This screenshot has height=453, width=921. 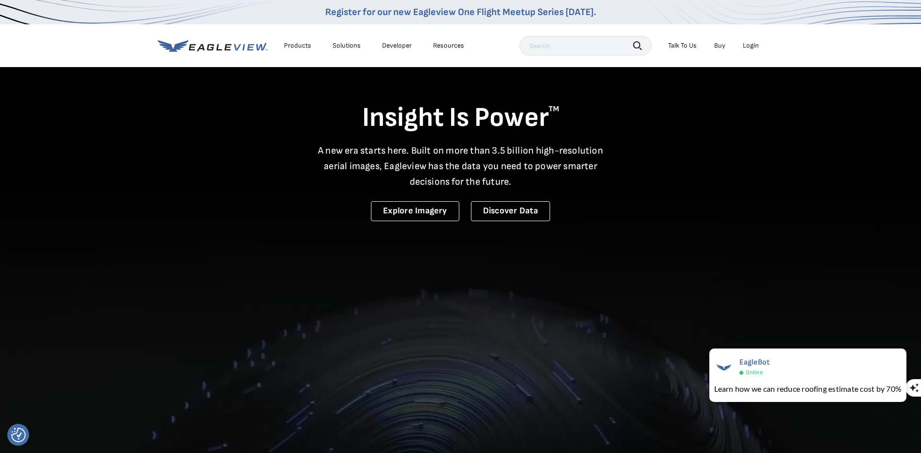 What do you see at coordinates (554, 109) in the screenshot?
I see `sup: TM` at bounding box center [554, 109].